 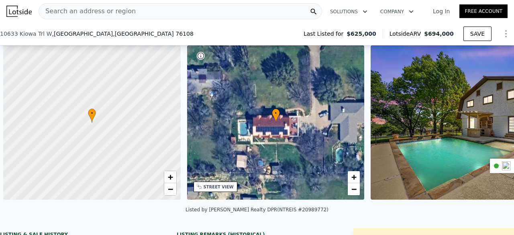 I want to click on button: Show Options, so click(x=506, y=34).